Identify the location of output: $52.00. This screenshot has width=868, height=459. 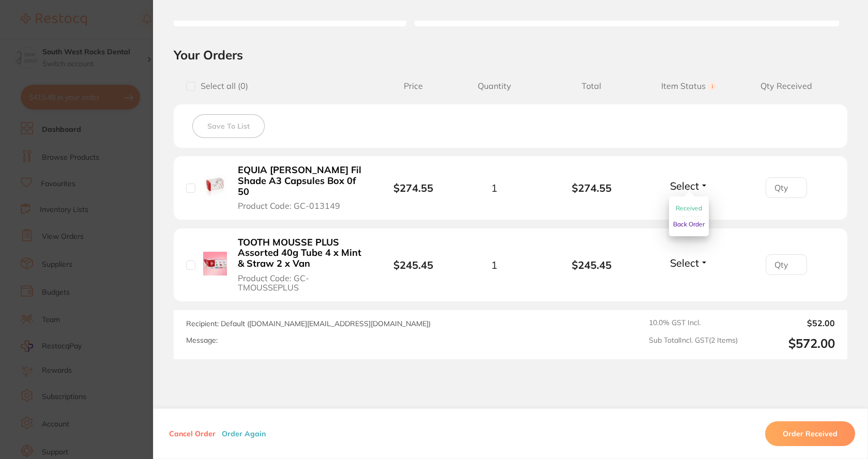
(790, 323).